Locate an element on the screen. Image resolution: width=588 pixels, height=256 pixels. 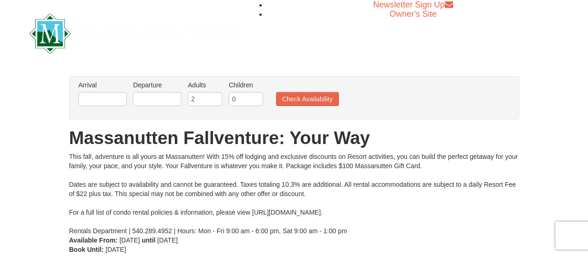
label: Departure is located at coordinates (157, 85).